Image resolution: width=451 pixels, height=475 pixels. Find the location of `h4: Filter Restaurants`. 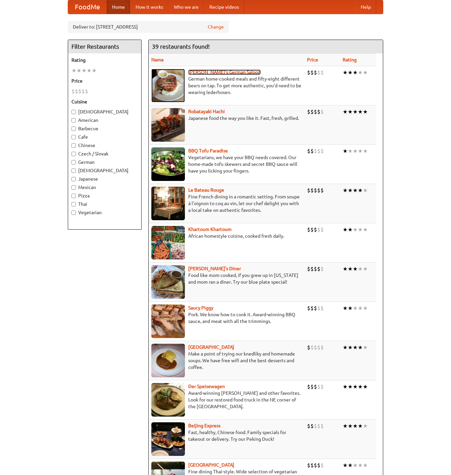

h4: Filter Restaurants is located at coordinates (105, 47).